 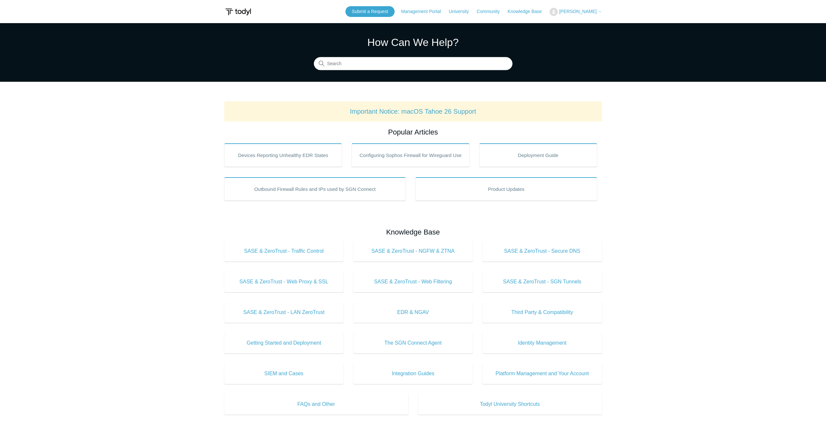 I want to click on a: Community, so click(x=491, y=11).